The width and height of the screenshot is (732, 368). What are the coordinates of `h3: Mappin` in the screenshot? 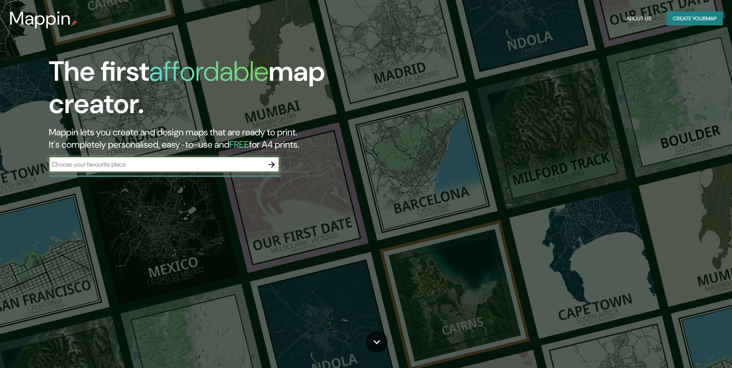 It's located at (40, 18).